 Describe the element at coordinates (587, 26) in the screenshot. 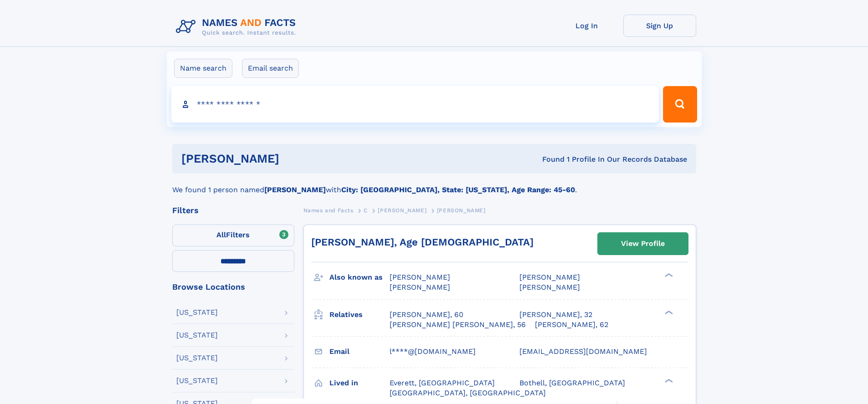

I see `a: Log In` at that location.